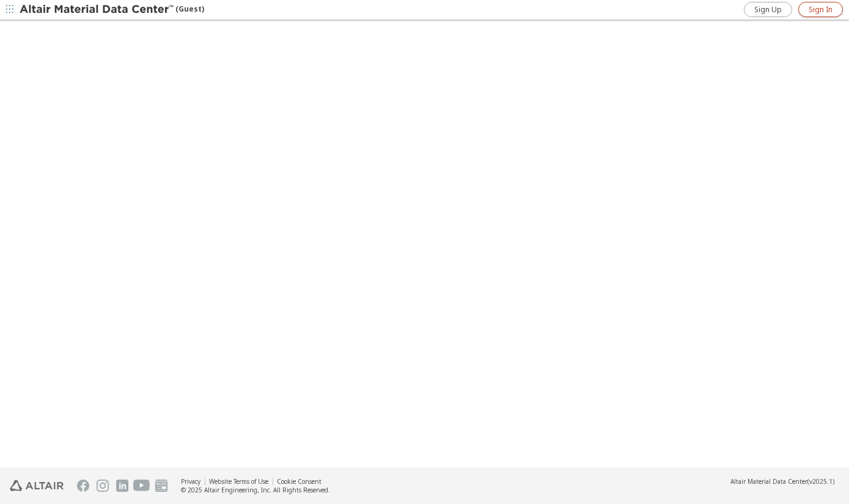 The image size is (849, 504). I want to click on img: Altair Engineering, so click(37, 486).